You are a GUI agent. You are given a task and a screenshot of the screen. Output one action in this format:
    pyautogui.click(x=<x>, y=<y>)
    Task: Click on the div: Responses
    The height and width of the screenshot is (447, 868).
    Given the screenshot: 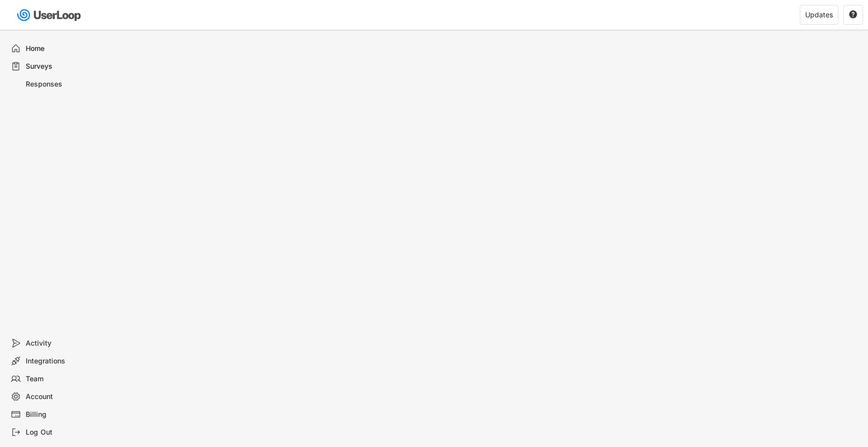 What is the action you would take?
    pyautogui.click(x=58, y=84)
    